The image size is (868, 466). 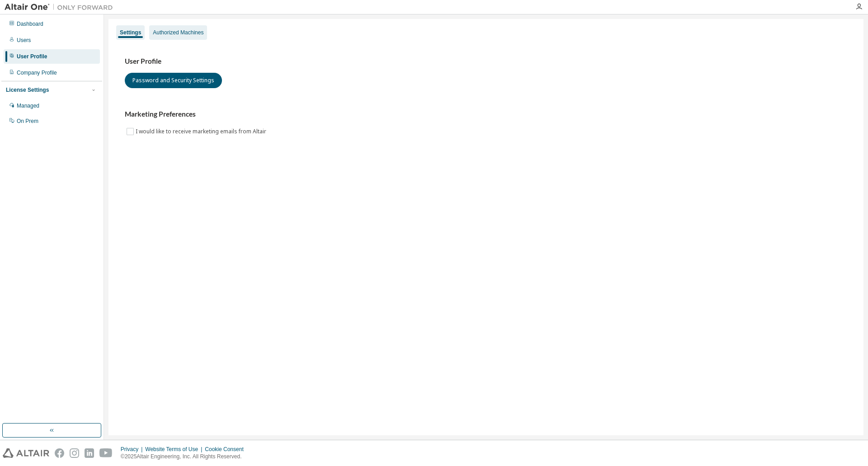 What do you see at coordinates (201, 131) in the screenshot?
I see `label: I would like to receive marketing emails from Altair` at bounding box center [201, 131].